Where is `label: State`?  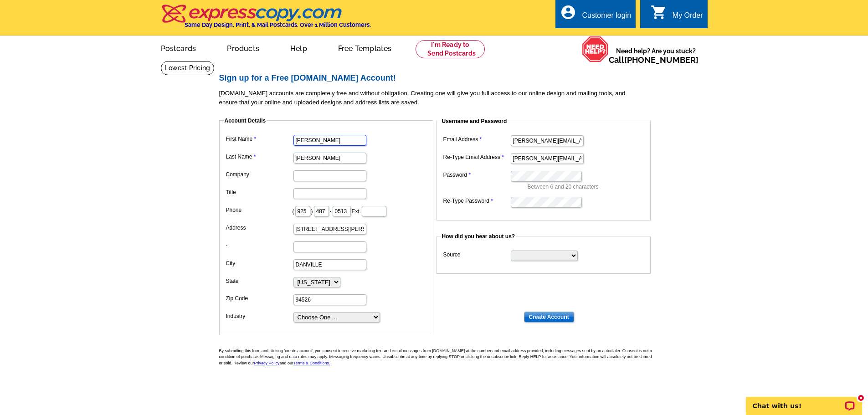
label: State is located at coordinates (259, 281).